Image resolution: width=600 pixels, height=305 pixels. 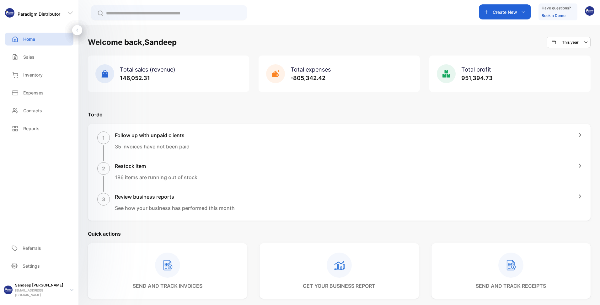 What do you see at coordinates (477, 78) in the screenshot?
I see `span: 951,394.73` at bounding box center [477, 78].